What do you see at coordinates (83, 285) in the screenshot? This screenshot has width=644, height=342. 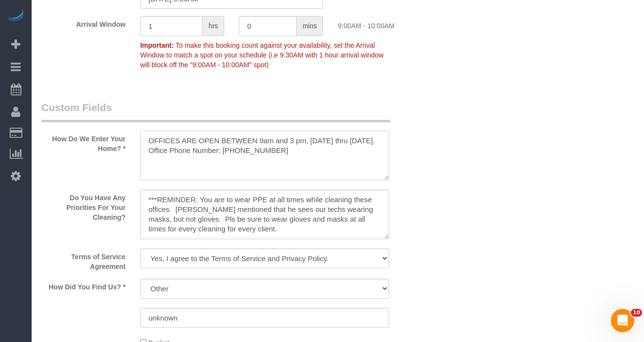 I see `label: How Did You Find Us? *` at bounding box center [83, 285].